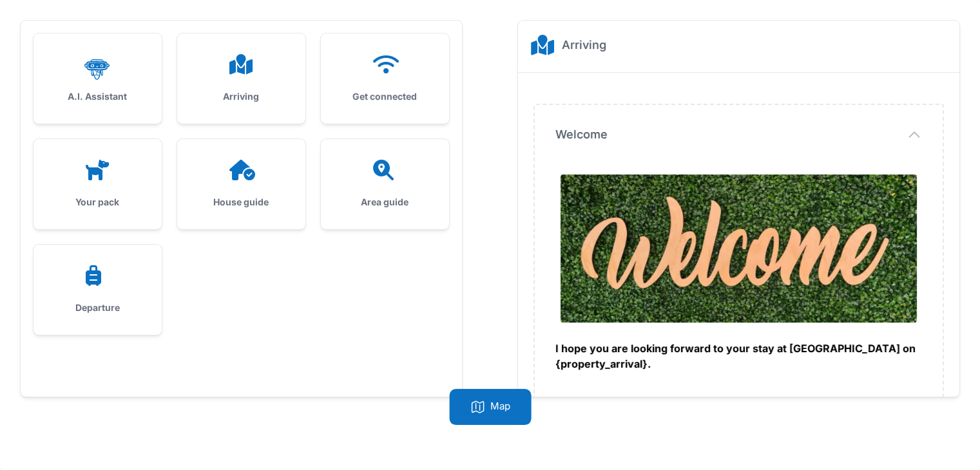  I want to click on h3: Departure, so click(97, 308).